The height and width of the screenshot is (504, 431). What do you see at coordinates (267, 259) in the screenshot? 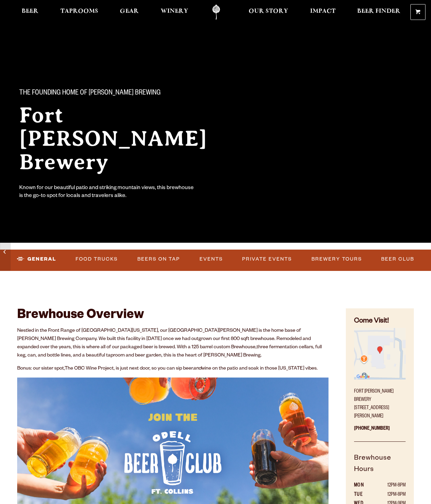
I see `a: Private Events` at bounding box center [267, 259].